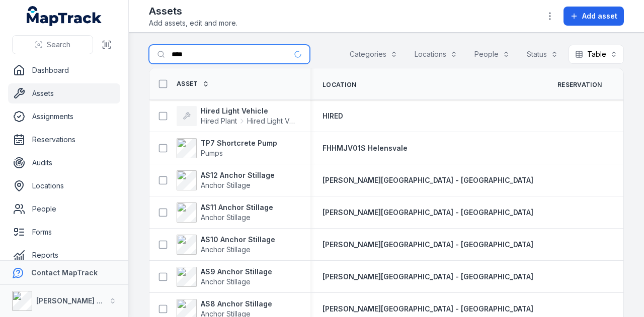 This screenshot has height=317, width=644. I want to click on span: Hired Light Vehicle, so click(273, 121).